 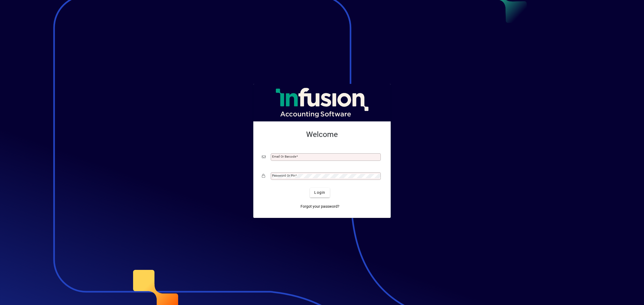 I want to click on mat-label: Email or Barcode, so click(x=284, y=157).